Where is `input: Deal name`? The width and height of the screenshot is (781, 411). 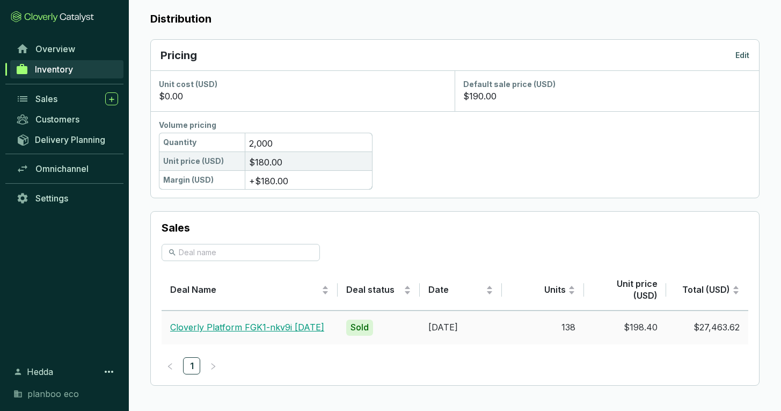
input: Deal name is located at coordinates (241, 252).